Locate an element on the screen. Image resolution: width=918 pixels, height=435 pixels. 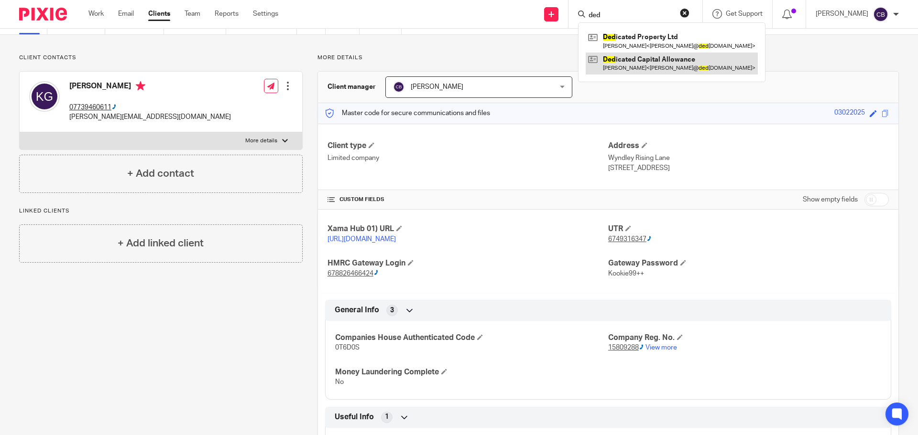
ctcspan: 15809288 is located at coordinates (623, 348).